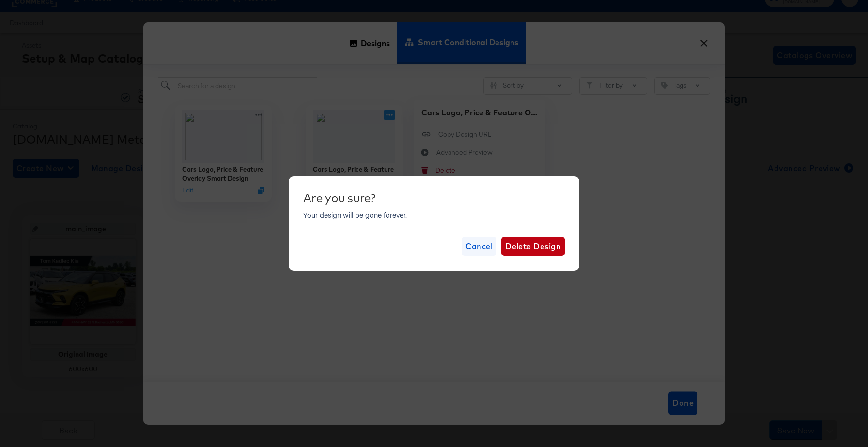 Image resolution: width=868 pixels, height=447 pixels. I want to click on span: Delete Design, so click(533, 246).